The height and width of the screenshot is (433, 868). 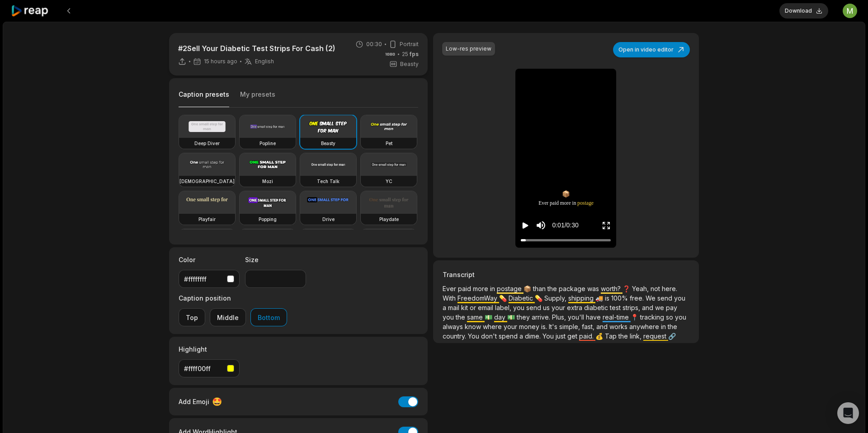 What do you see at coordinates (494, 326) in the screenshot?
I see `span: where` at bounding box center [494, 326].